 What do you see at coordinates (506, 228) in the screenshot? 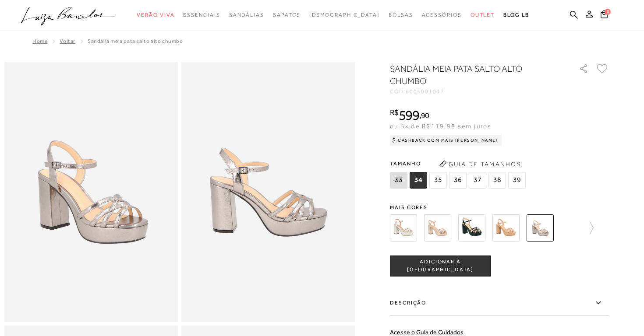
I see `img: SANDÁLIA MEIA PATA ROUGE` at bounding box center [506, 228].